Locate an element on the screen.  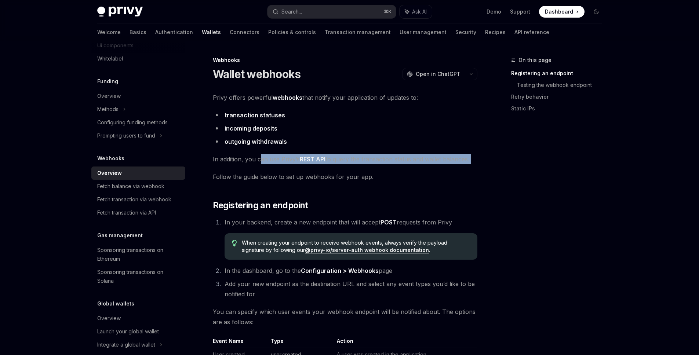
a: Fetch transaction via API is located at coordinates (138, 213).